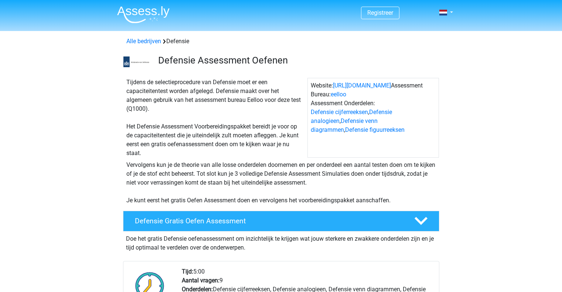 This screenshot has width=562, height=292. Describe the element at coordinates (269, 221) in the screenshot. I see `h4: Defensie Gratis Oefen Assessment` at that location.